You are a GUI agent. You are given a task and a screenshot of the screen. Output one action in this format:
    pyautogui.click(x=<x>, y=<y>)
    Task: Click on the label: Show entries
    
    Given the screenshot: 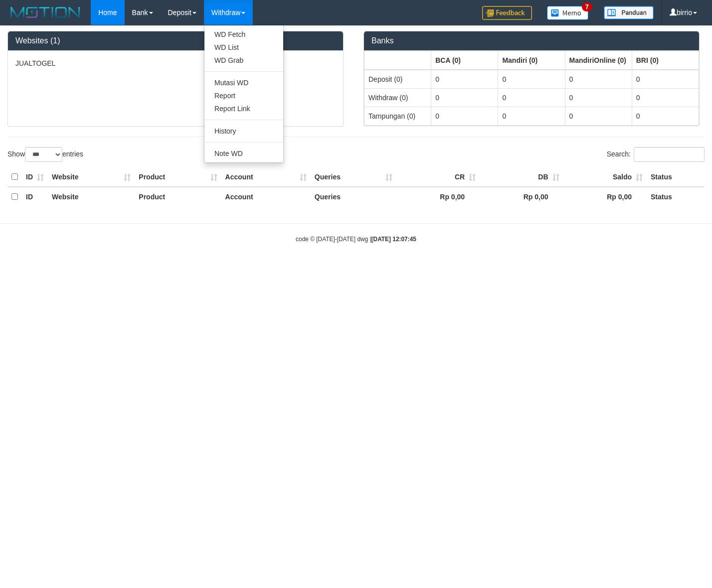 What is the action you would take?
    pyautogui.click(x=46, y=154)
    